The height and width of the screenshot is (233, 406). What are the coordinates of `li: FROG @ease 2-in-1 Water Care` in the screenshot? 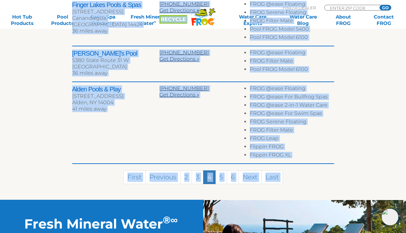 It's located at (292, 106).